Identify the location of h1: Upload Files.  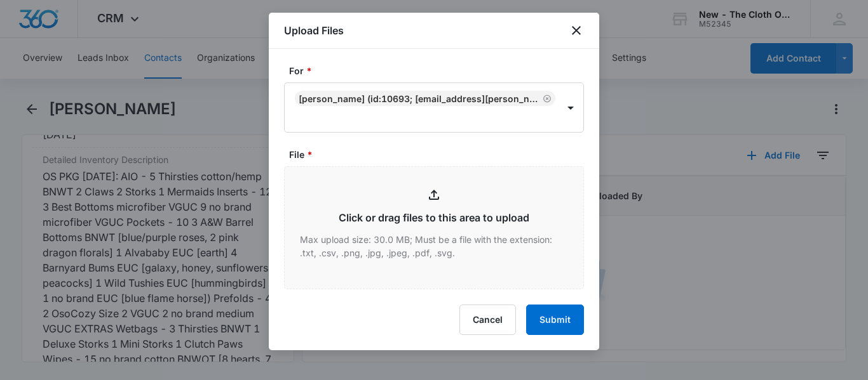
(314, 30).